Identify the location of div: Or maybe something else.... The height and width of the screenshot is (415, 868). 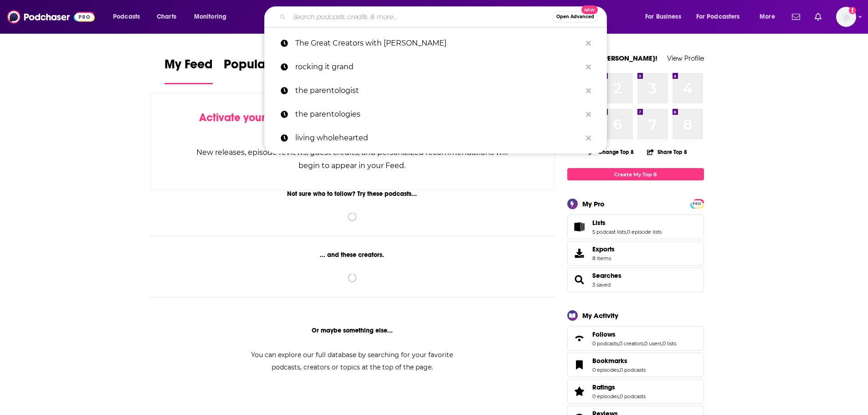
(352, 330).